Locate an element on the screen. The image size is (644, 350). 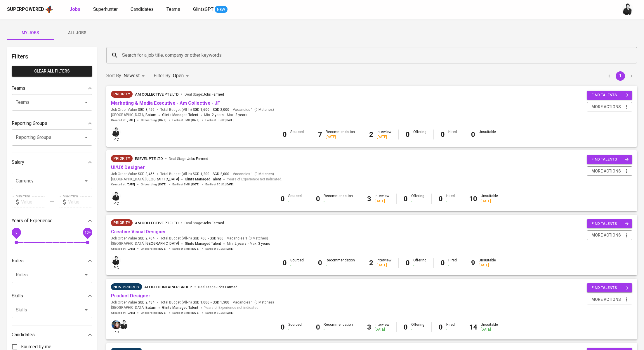
span: Candidates is located at coordinates (142, 9).